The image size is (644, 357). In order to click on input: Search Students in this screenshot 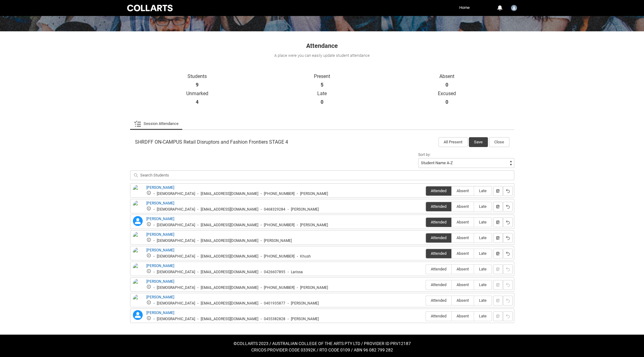, I will do `click(322, 175)`.